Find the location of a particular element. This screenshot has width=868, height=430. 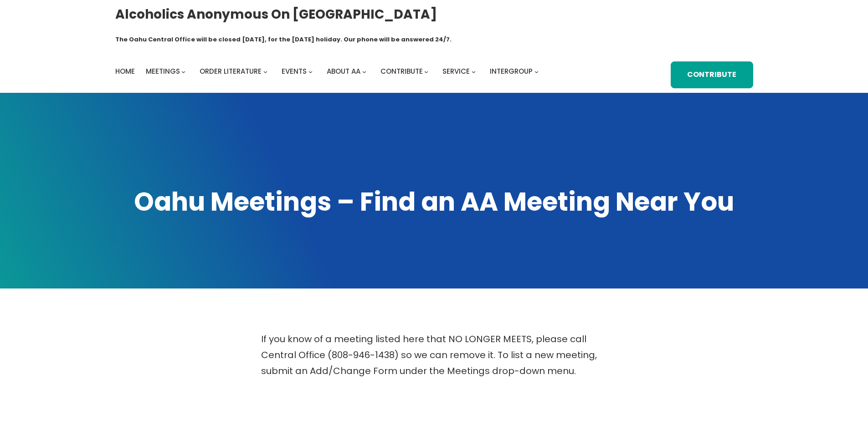

span: Contribute is located at coordinates (401, 71).